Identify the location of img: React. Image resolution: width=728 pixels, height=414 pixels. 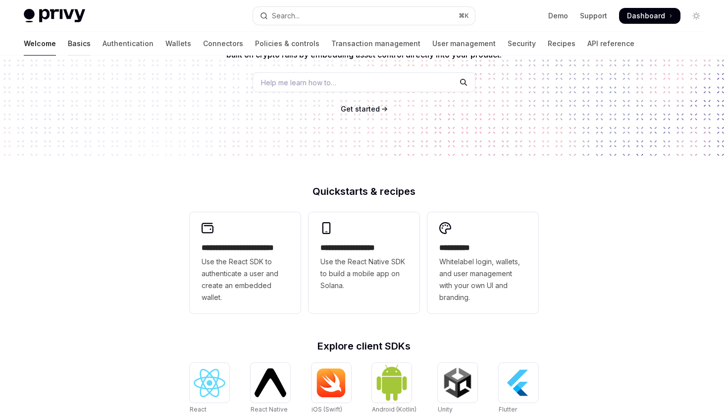
(209, 382).